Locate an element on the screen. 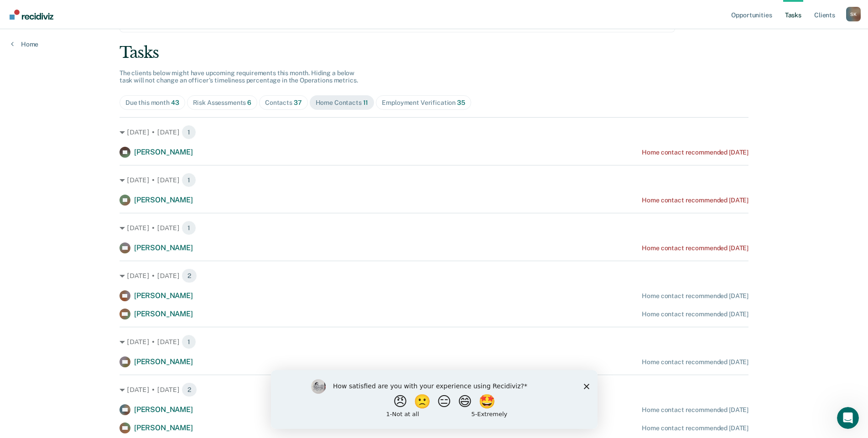  img: Recidiviz is located at coordinates (32, 15).